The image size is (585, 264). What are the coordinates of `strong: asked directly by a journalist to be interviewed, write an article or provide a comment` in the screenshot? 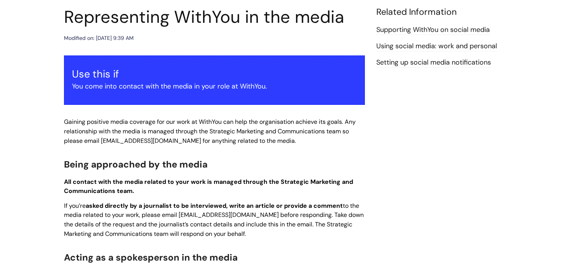 It's located at (214, 206).